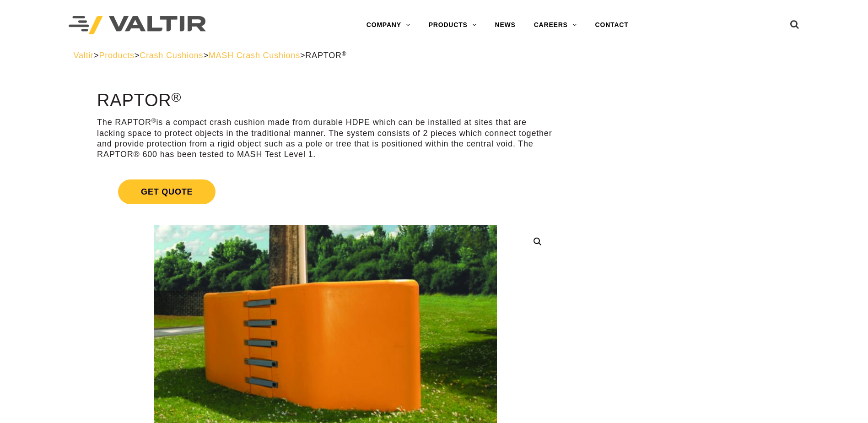 The image size is (868, 423). Describe the element at coordinates (453, 25) in the screenshot. I see `a: PRODUCTS` at that location.